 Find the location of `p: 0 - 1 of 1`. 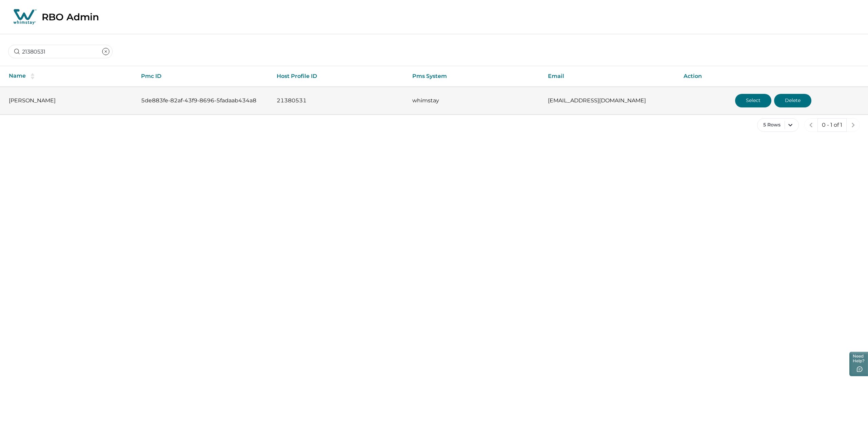

p: 0 - 1 of 1 is located at coordinates (832, 125).